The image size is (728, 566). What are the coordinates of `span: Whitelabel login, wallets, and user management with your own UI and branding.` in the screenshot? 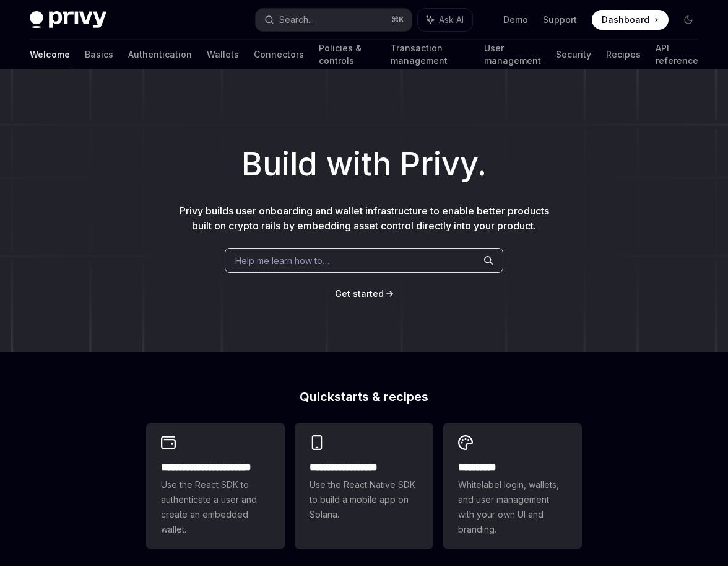 It's located at (513, 507).